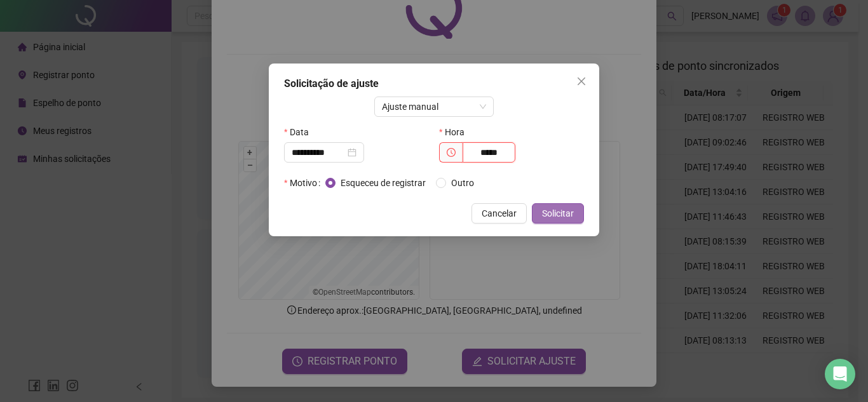 The width and height of the screenshot is (868, 402). Describe the element at coordinates (434, 84) in the screenshot. I see `div: Solicitação de ajuste` at that location.